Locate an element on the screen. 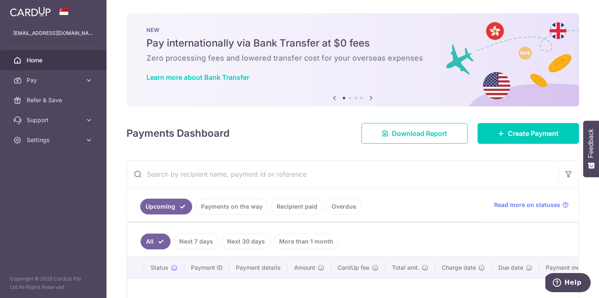 This screenshot has height=298, width=599. h5: Pay internationally via Bank Transfer at $0 fees is located at coordinates (353, 43).